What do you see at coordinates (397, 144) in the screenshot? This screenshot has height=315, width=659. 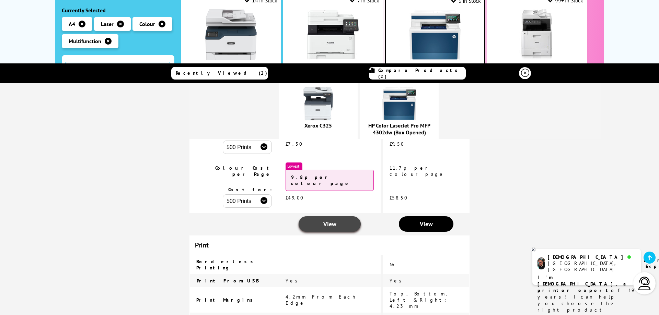 I see `span: £9.50` at bounding box center [397, 144].